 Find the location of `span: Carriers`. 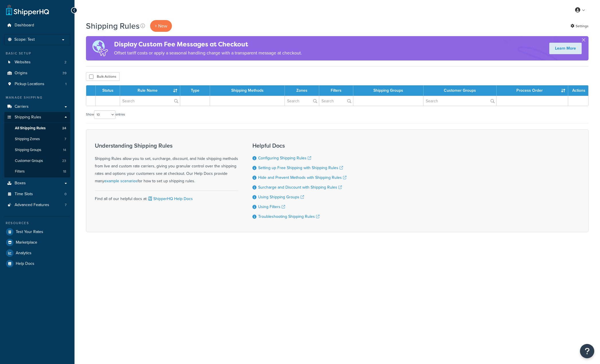

span: Carriers is located at coordinates (21, 107).